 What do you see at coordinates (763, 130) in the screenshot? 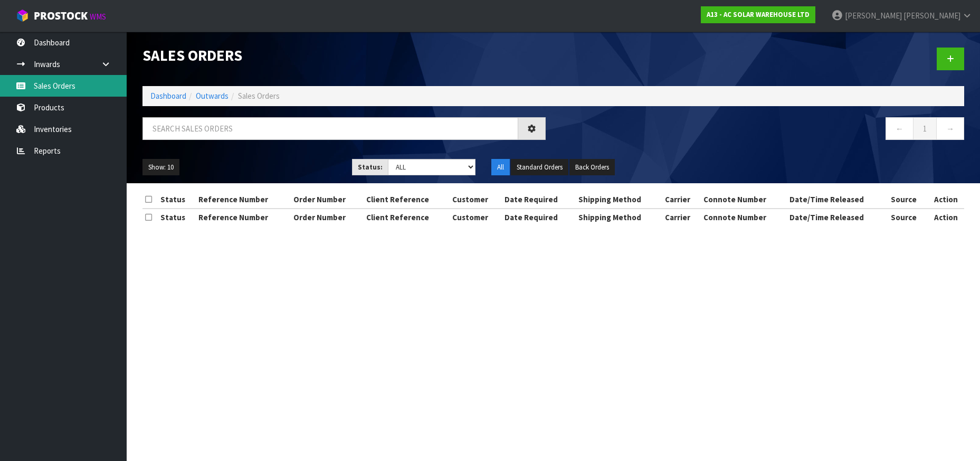
I see `nav: Page navigation` at bounding box center [763, 130].